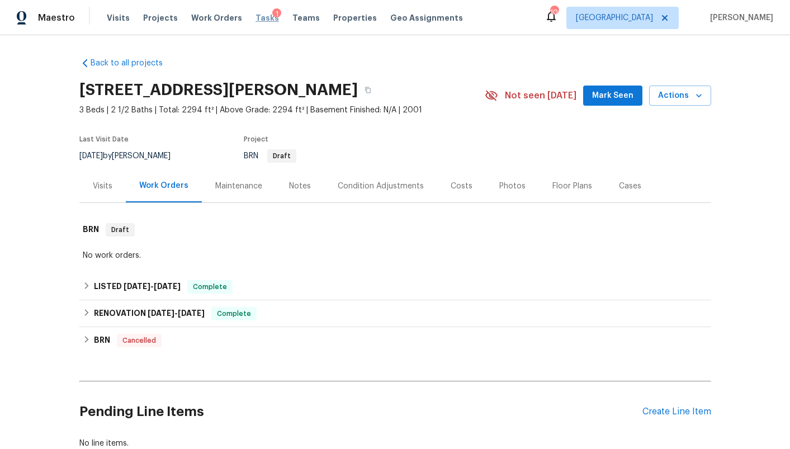 The width and height of the screenshot is (790, 449). What do you see at coordinates (56, 18) in the screenshot?
I see `span: Maestro` at bounding box center [56, 18].